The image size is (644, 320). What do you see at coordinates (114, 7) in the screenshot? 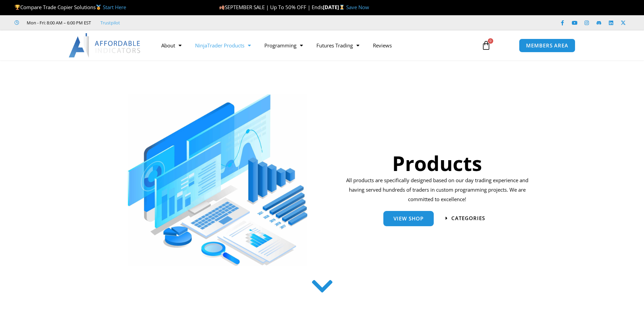
I see `a: Start Here` at bounding box center [114, 7].